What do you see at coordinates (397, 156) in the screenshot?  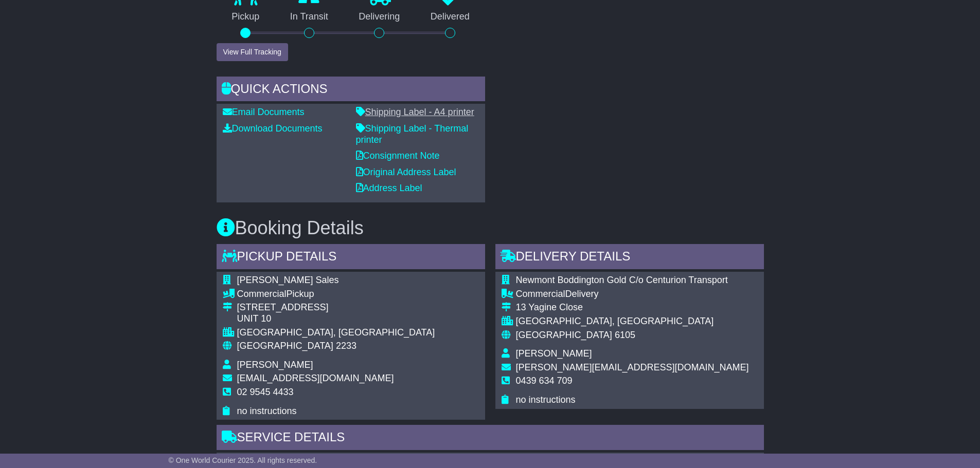 I see `a: Consignment Note` at bounding box center [397, 156].